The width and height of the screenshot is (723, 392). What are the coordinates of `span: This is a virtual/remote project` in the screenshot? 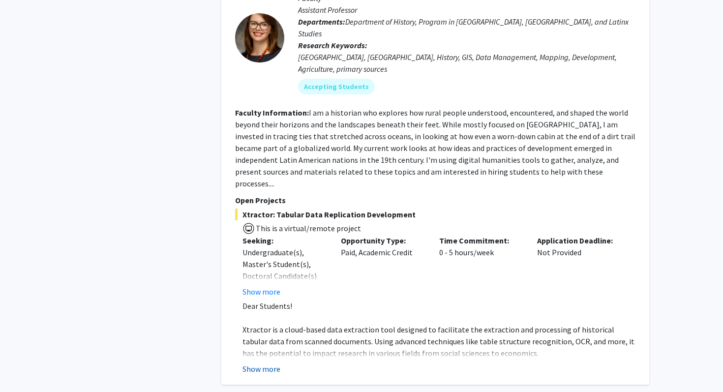 It's located at (308, 228).